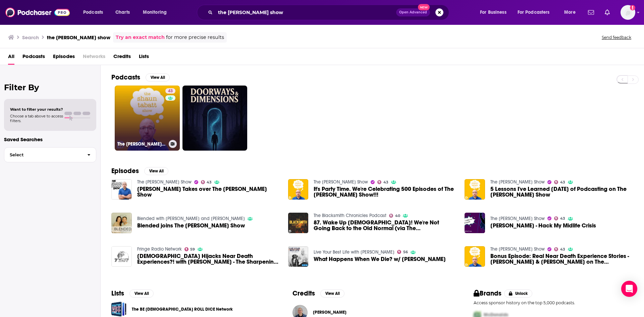 Image resolution: width=644 pixels, height=317 pixels. Describe the element at coordinates (121, 256) in the screenshot. I see `img: Satan Hijacks Near Death Experiences?! with Shaun Tabatt - The Sharpening Report` at that location.